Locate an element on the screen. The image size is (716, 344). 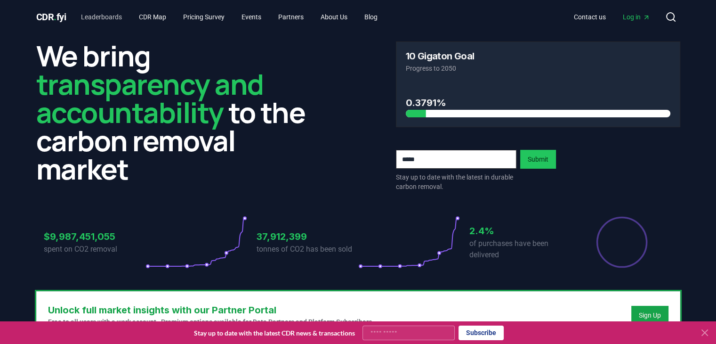
p: of purchases have been delivered is located at coordinates (520, 249).